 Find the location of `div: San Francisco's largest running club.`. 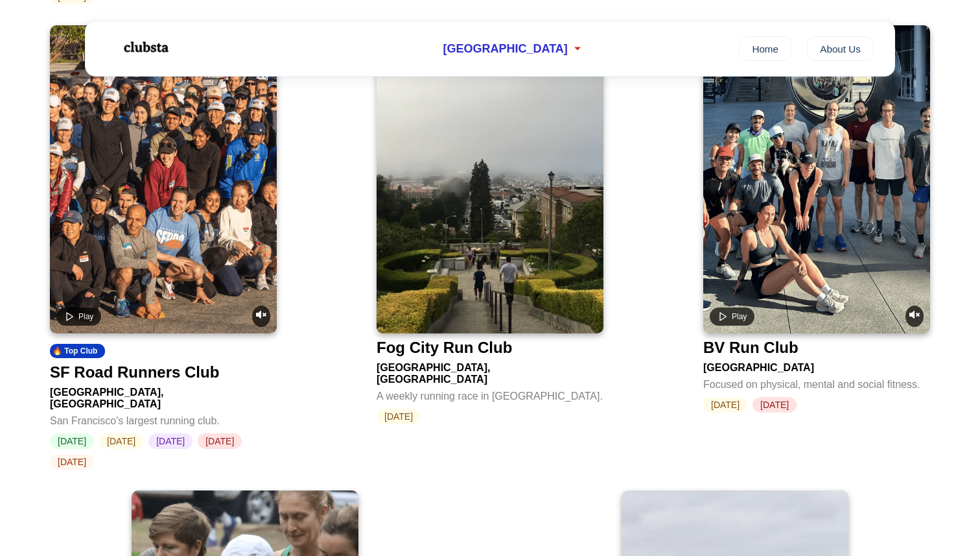

div: San Francisco's largest running club. is located at coordinates (163, 418).